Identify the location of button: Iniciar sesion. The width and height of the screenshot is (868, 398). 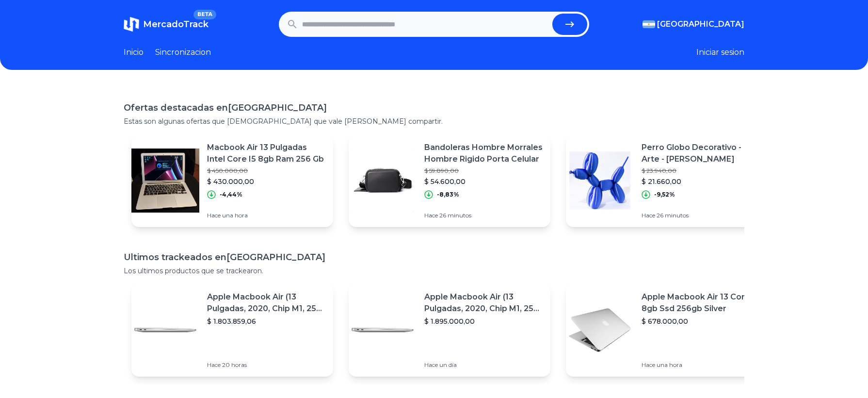
(720, 52).